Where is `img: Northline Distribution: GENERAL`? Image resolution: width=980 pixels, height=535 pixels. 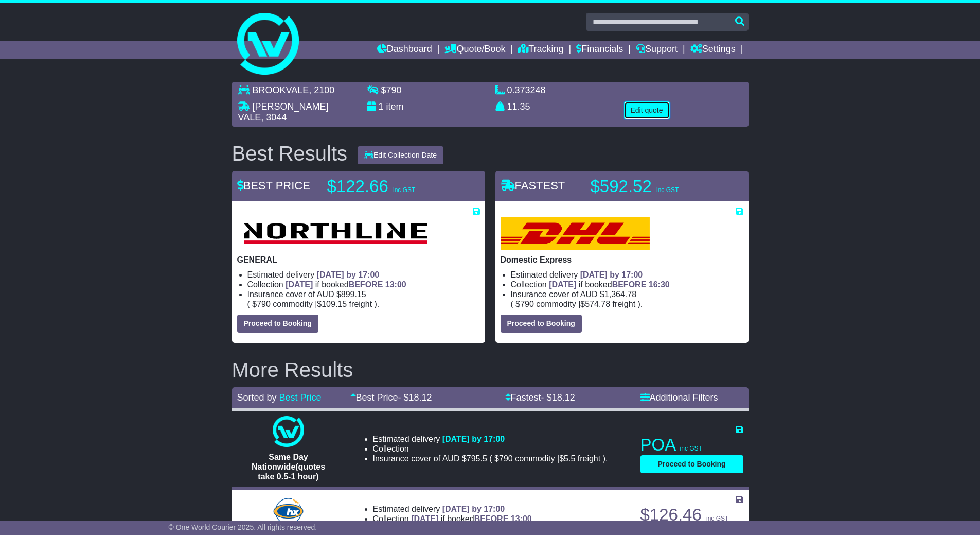
img: Northline Distribution: GENERAL is located at coordinates (335, 234).